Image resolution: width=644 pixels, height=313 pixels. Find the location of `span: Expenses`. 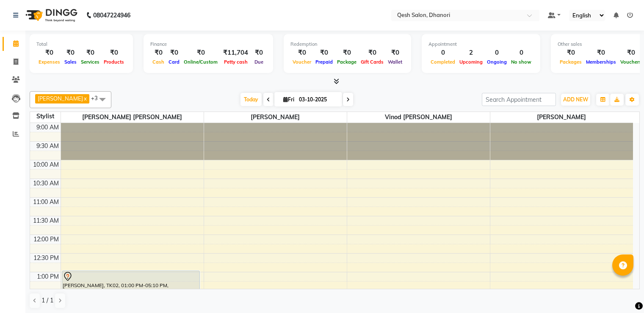

span: Expenses is located at coordinates (49, 62).